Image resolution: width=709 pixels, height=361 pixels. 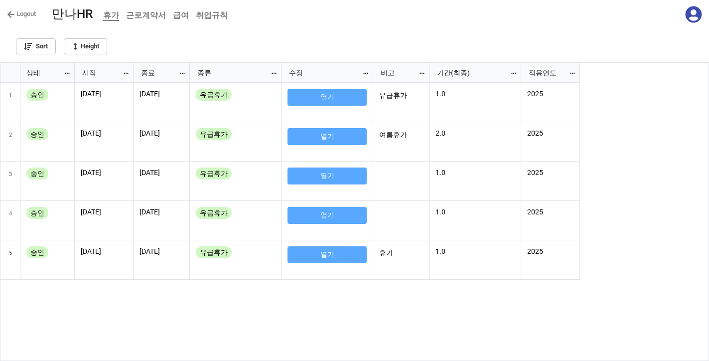 What do you see at coordinates (111, 15) in the screenshot?
I see `b: 휴가` at bounding box center [111, 15].